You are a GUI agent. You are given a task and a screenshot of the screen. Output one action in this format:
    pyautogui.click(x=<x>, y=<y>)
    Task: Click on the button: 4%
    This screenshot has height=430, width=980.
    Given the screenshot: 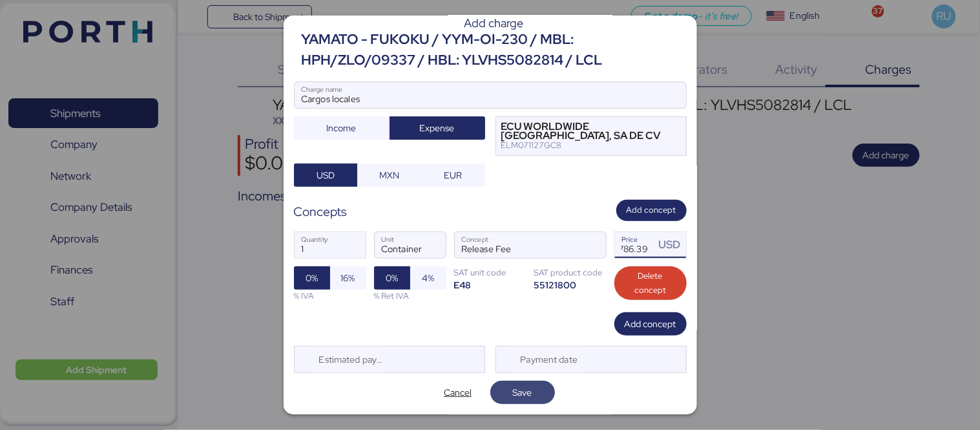 What is the action you would take?
    pyautogui.click(x=428, y=278)
    